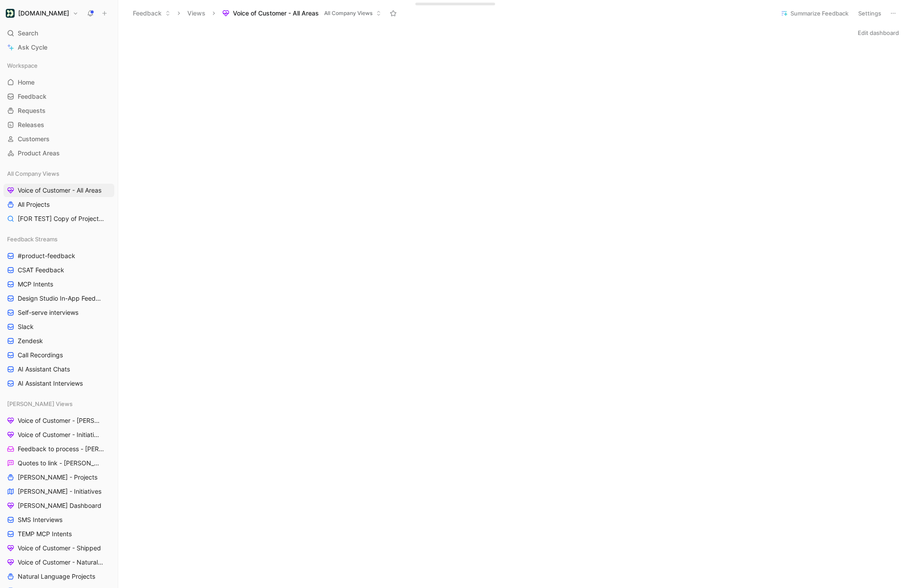  Describe the element at coordinates (59, 369) in the screenshot. I see `a: AI Assistant Chats` at that location.